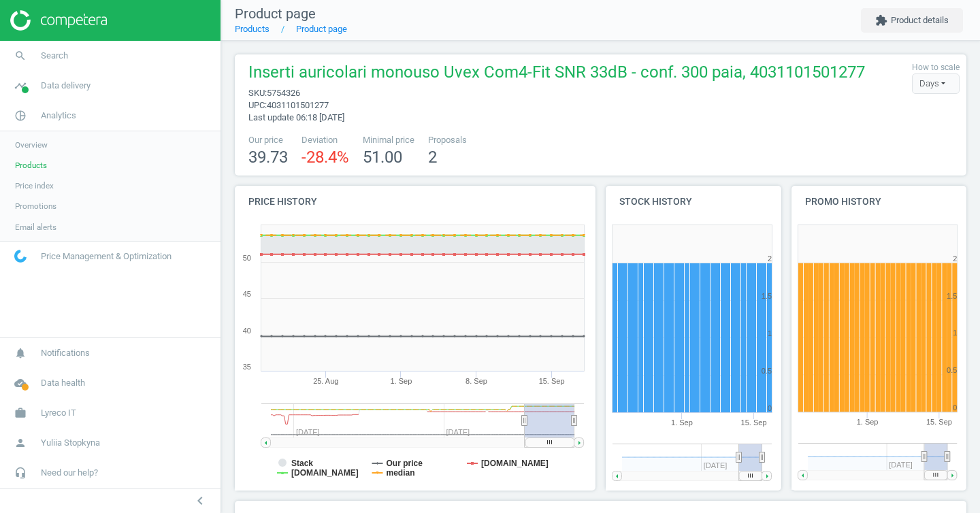 The image size is (980, 513). Describe the element at coordinates (66, 86) in the screenshot. I see `span: Data delivery` at that location.